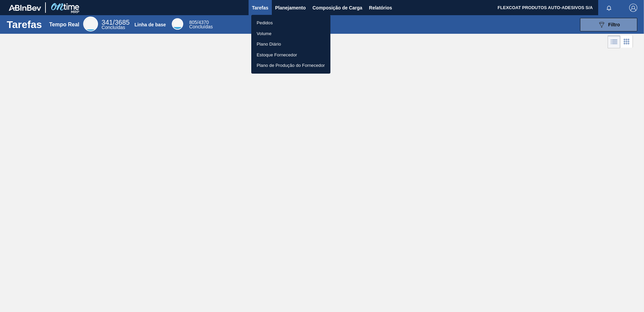 The height and width of the screenshot is (312, 644). What do you see at coordinates (291, 55) in the screenshot?
I see `li: Estoque Fornecedor` at bounding box center [291, 55].